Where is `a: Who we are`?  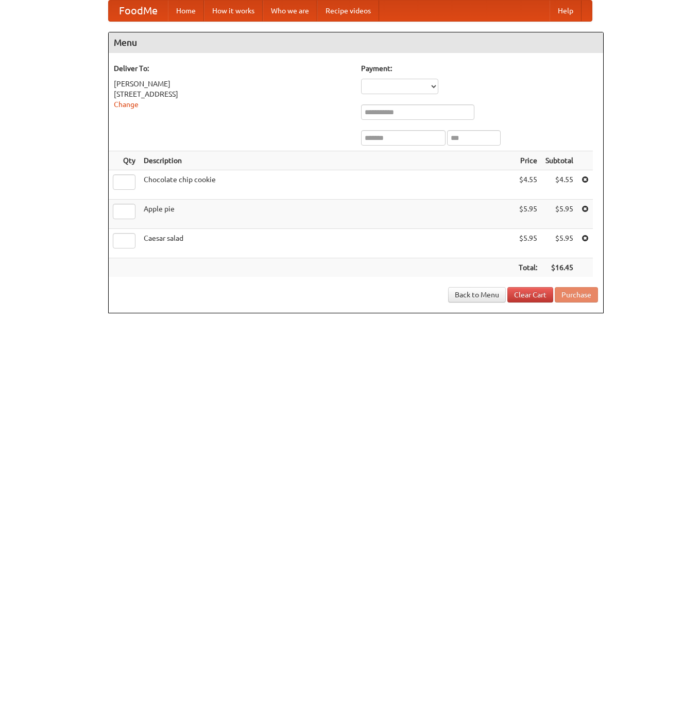 a: Who we are is located at coordinates (290, 11).